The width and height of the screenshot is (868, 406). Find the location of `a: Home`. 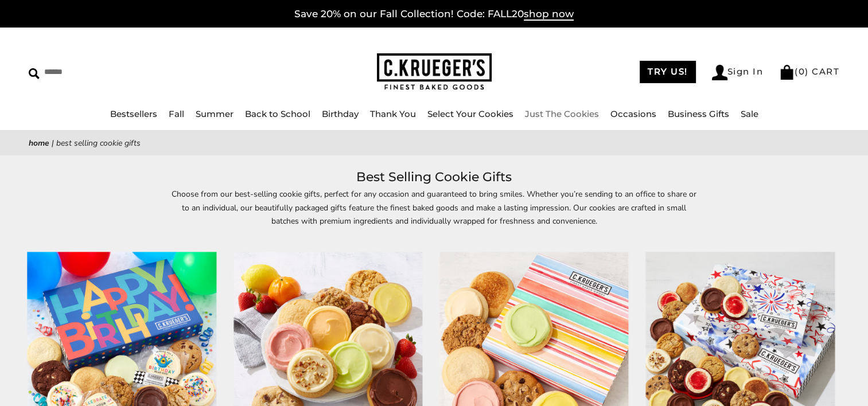

a: Home is located at coordinates (39, 143).